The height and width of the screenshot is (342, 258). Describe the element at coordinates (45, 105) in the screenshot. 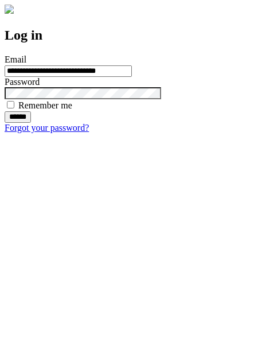

I see `label: Remember me` at that location.